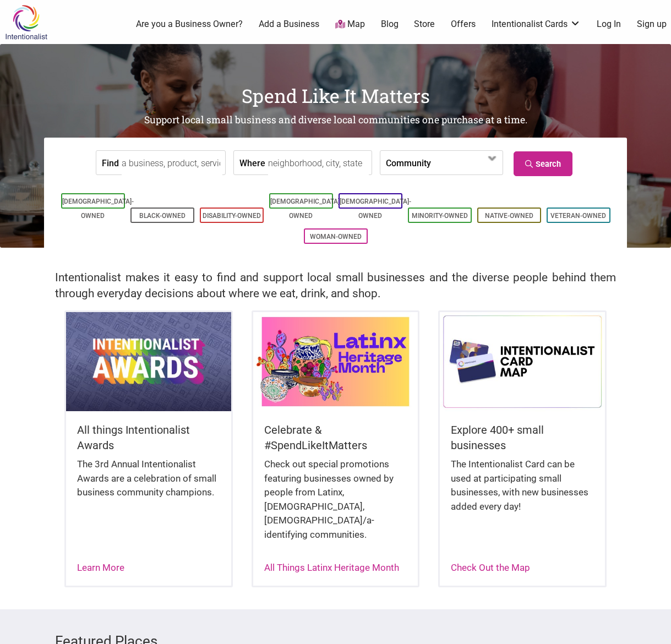 This screenshot has height=644, width=671. Describe the element at coordinates (425, 24) in the screenshot. I see `a: Store` at that location.